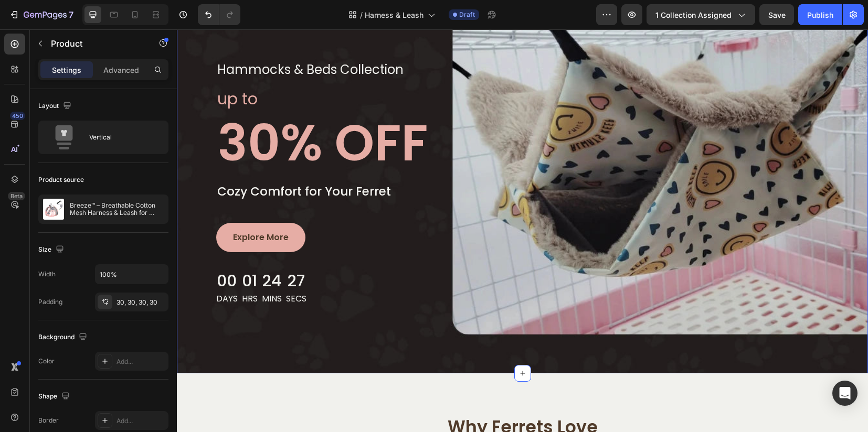  I want to click on button: Publish, so click(820, 15).